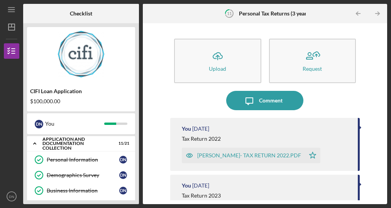 The height and width of the screenshot is (208, 391). Describe the element at coordinates (313, 68) in the screenshot. I see `div: Request` at that location.